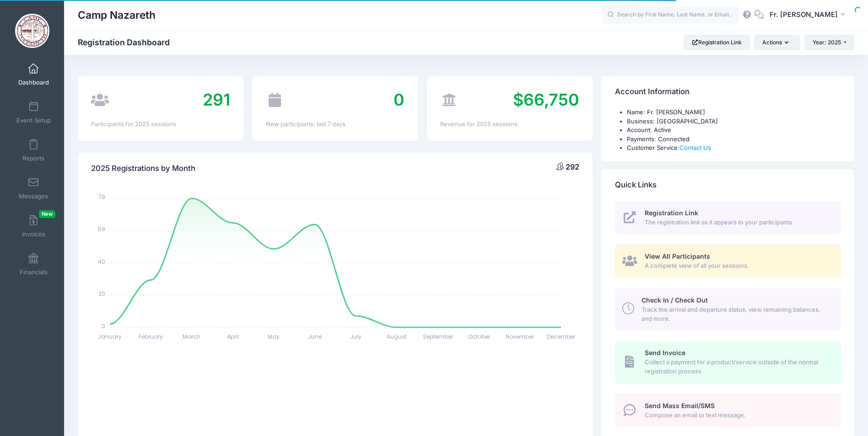  Describe the element at coordinates (192, 336) in the screenshot. I see `tspan: March` at that location.